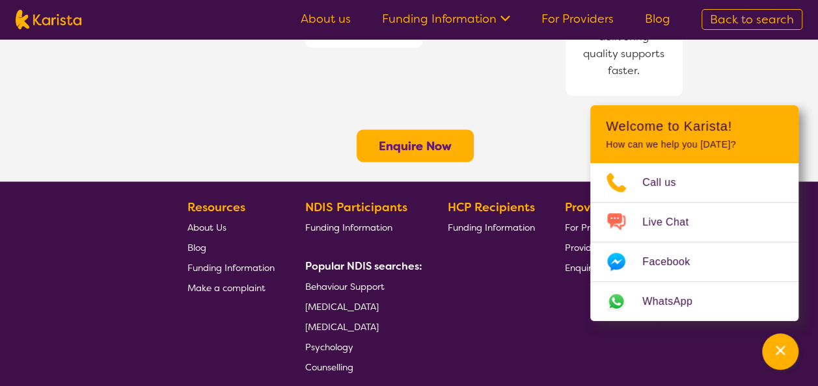 Image resolution: width=818 pixels, height=386 pixels. I want to click on a: Enquire Now, so click(415, 146).